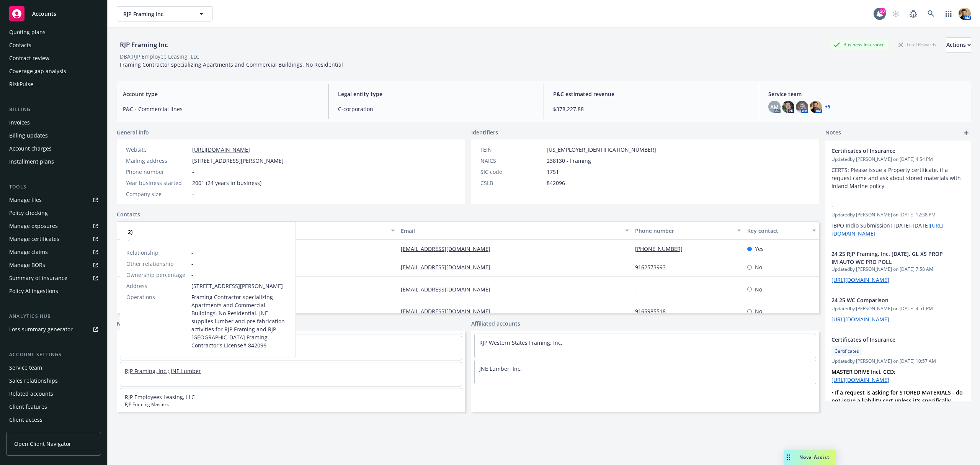  Describe the element at coordinates (654, 311) in the screenshot. I see `a: 9165985518` at that location.